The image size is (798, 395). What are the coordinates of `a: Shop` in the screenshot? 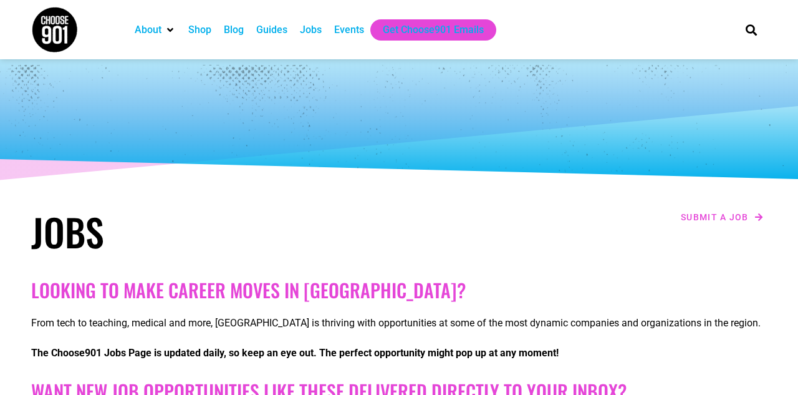 It's located at (200, 30).